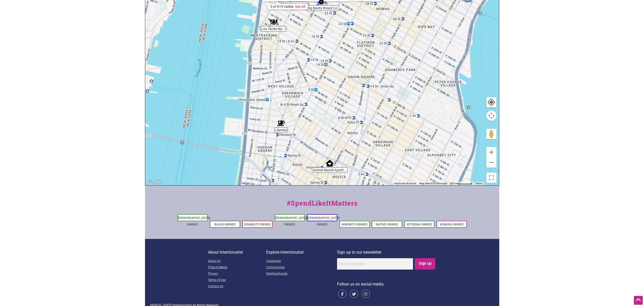 Image resolution: width=644 pixels, height=306 pixels. Describe the element at coordinates (433, 183) in the screenshot. I see `span: Map data ©2025 Google` at that location.